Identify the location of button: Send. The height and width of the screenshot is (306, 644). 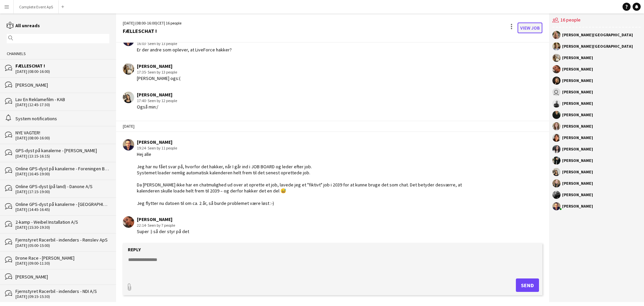
(528, 285).